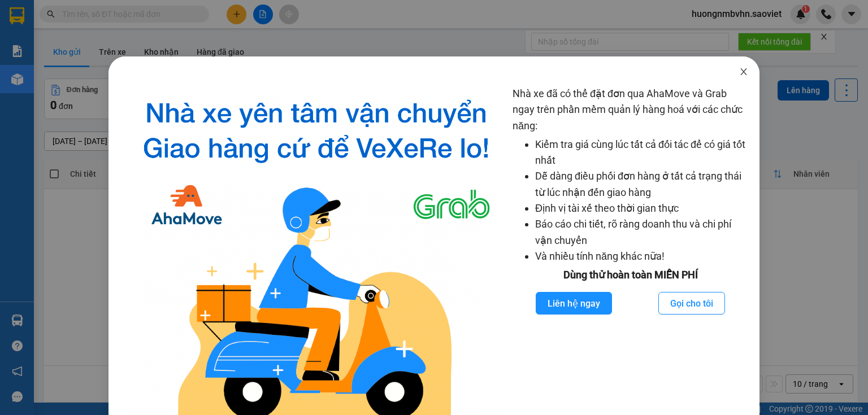 This screenshot has height=415, width=868. I want to click on button: Gọi cho tôi, so click(692, 304).